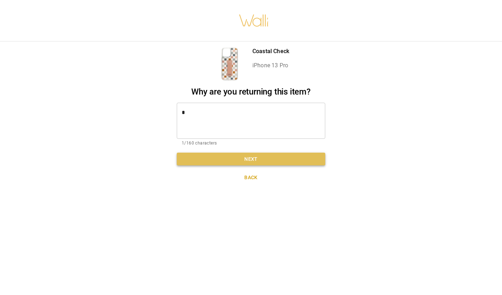 Image resolution: width=502 pixels, height=295 pixels. What do you see at coordinates (271, 65) in the screenshot?
I see `p: iPhone 13 Pro` at bounding box center [271, 65].